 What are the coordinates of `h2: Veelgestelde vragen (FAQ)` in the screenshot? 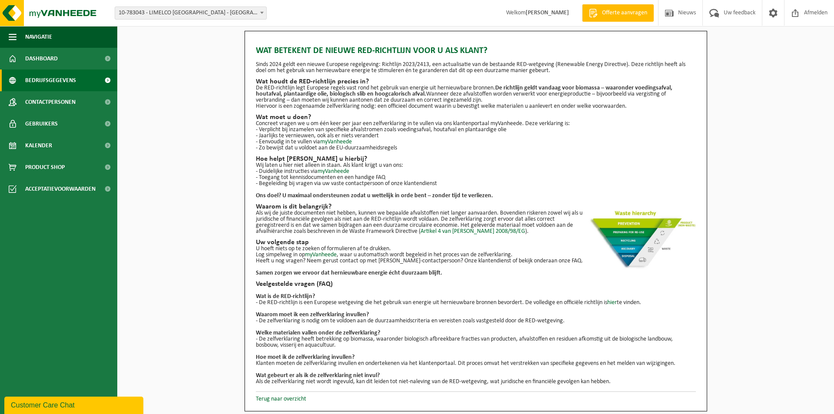 It's located at (476, 284).